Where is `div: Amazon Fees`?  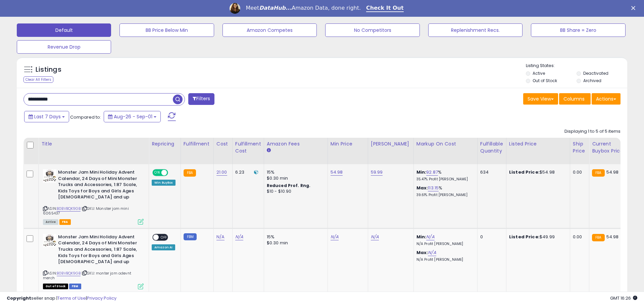 div: Amazon Fees is located at coordinates (296, 144).